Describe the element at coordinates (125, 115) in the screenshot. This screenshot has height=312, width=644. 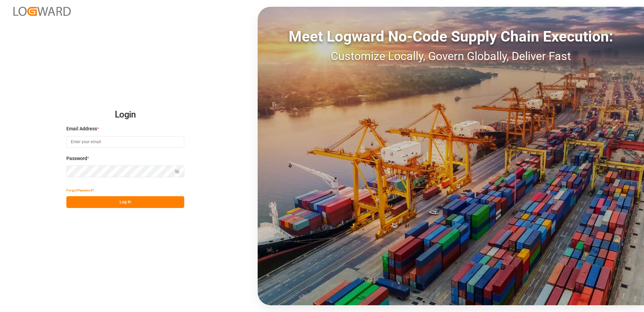
I see `h2: Login` at that location.